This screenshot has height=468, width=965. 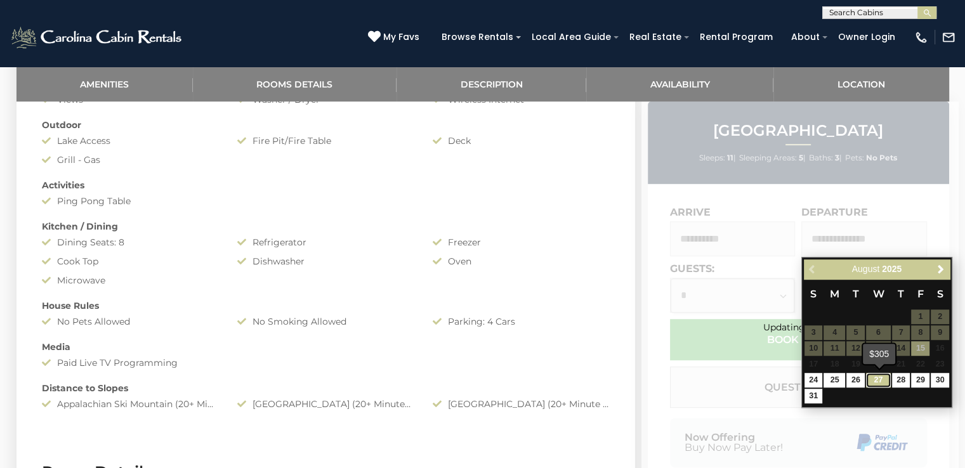 What do you see at coordinates (834, 380) in the screenshot?
I see `a: 25` at bounding box center [834, 380].